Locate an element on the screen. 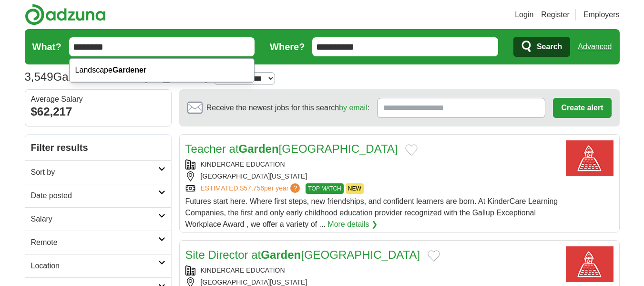  h2: Sort by is located at coordinates (94, 172).